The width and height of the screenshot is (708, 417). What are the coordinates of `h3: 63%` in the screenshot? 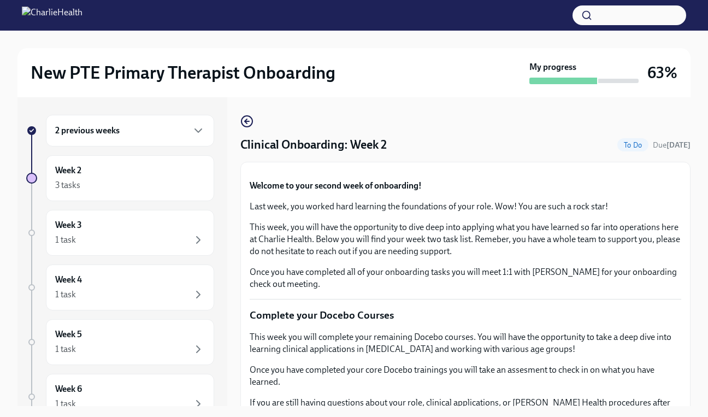 It's located at (662, 73).